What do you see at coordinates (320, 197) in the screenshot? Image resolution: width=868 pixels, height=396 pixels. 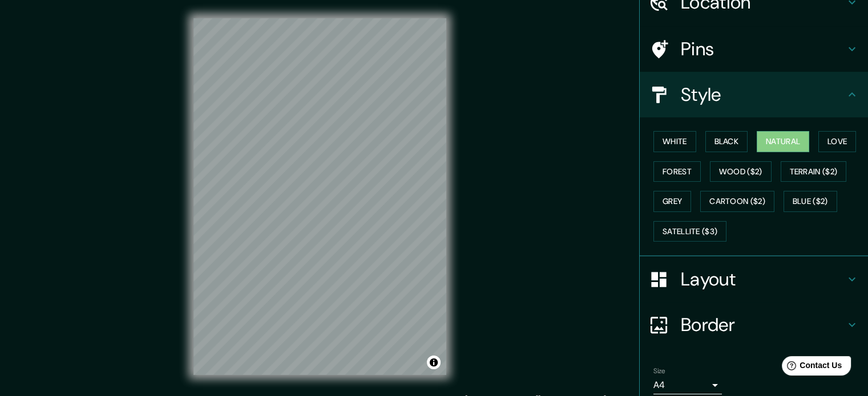 I see `canvas: Map` at bounding box center [320, 197].